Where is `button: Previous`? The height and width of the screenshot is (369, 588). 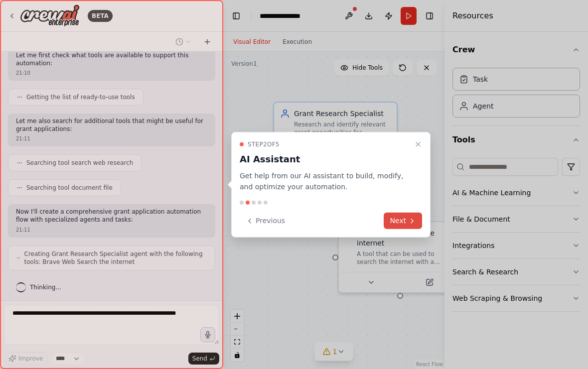
button: Previous is located at coordinates (265, 220).